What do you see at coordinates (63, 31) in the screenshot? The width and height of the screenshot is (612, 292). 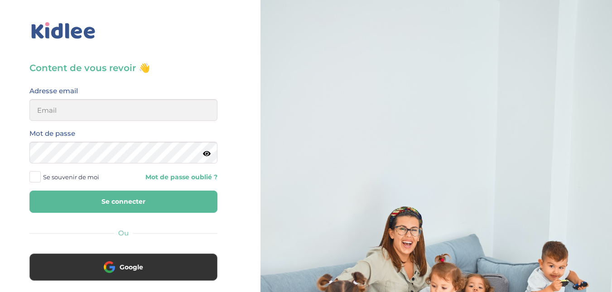 I see `img: logo_kidlee_bleu` at bounding box center [63, 31].